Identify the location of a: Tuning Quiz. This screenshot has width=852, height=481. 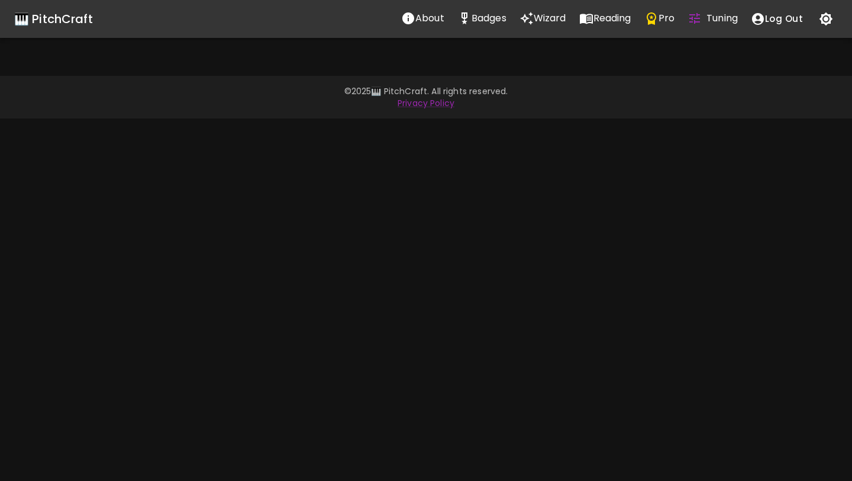
(713, 19).